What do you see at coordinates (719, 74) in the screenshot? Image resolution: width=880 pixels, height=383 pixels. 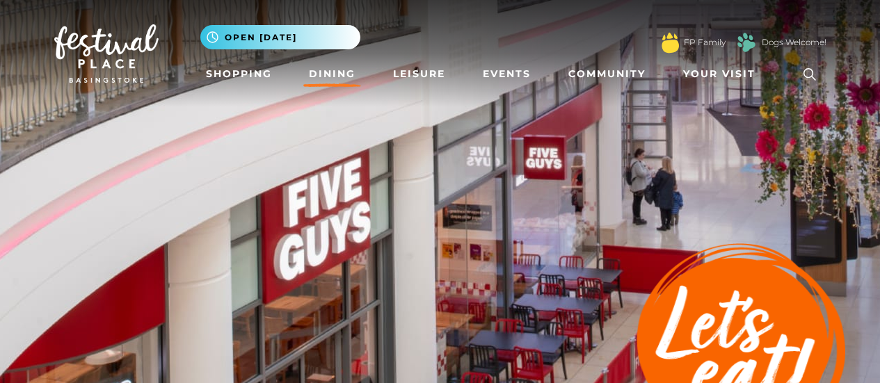 I see `span: Your Visit` at bounding box center [719, 74].